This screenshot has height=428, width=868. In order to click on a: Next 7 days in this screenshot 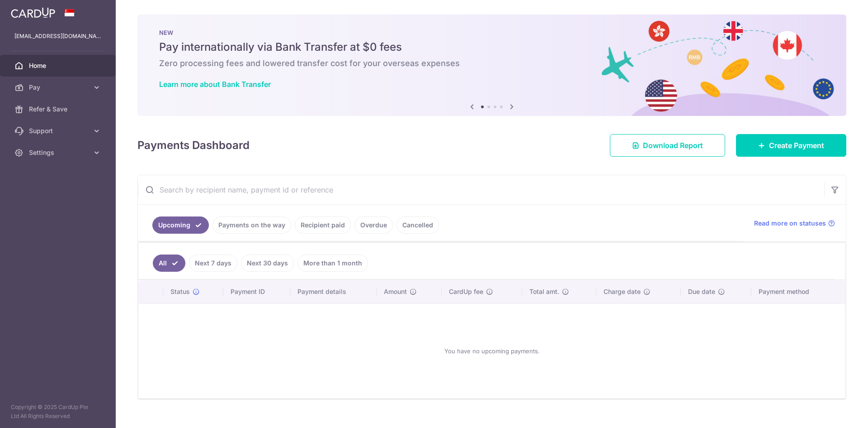, I will do `click(213, 263)`.